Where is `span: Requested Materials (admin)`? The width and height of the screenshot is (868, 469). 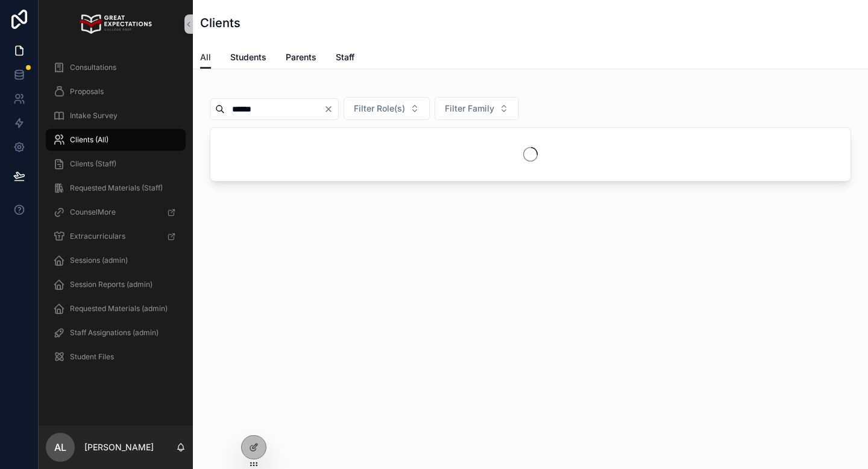 span: Requested Materials (admin) is located at coordinates (118, 309).